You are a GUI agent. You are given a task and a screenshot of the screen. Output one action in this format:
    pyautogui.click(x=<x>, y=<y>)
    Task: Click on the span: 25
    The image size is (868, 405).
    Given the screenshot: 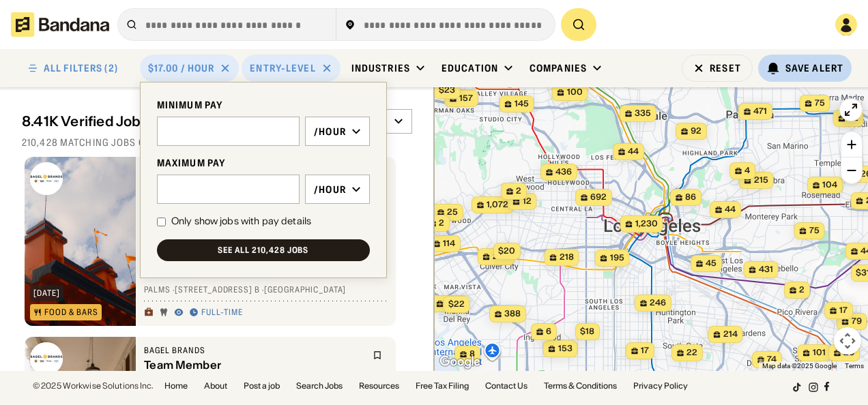 What is the action you would take?
    pyautogui.click(x=453, y=212)
    